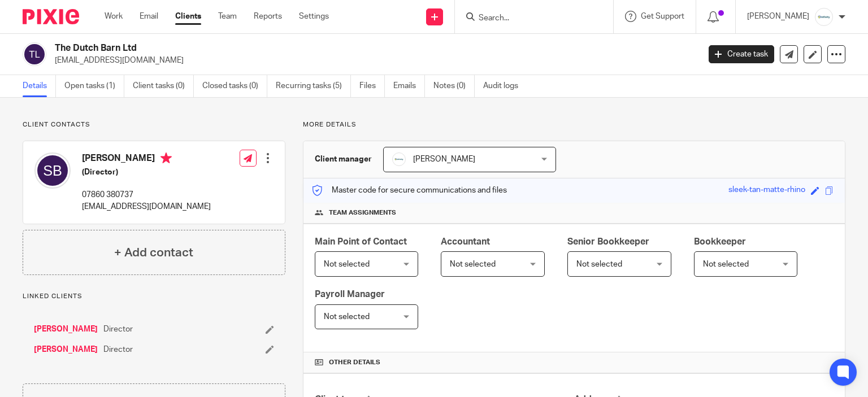 The width and height of the screenshot is (868, 397). I want to click on a: Files, so click(372, 86).